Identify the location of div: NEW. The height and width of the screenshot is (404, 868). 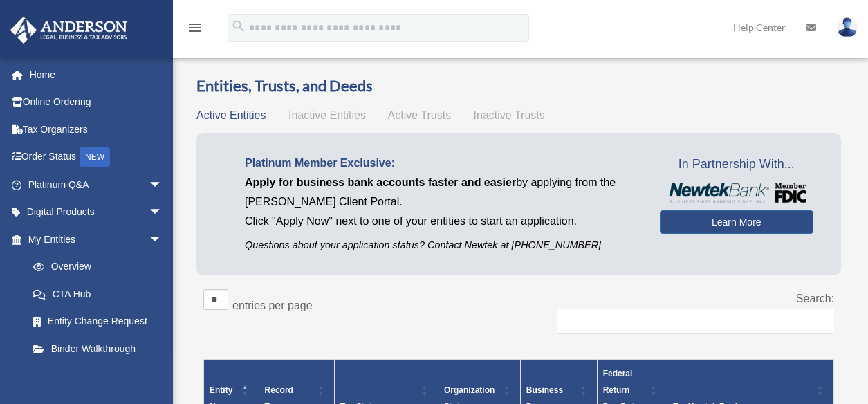
(95, 157).